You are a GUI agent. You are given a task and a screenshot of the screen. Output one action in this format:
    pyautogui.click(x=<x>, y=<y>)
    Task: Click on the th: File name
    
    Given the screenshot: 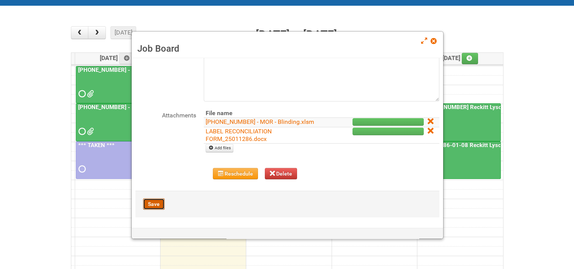 What is the action you would take?
    pyautogui.click(x=263, y=113)
    